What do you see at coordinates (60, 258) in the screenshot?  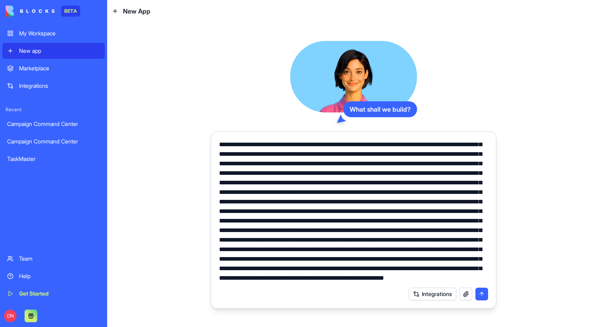 I see `div: Team` at bounding box center [60, 258].